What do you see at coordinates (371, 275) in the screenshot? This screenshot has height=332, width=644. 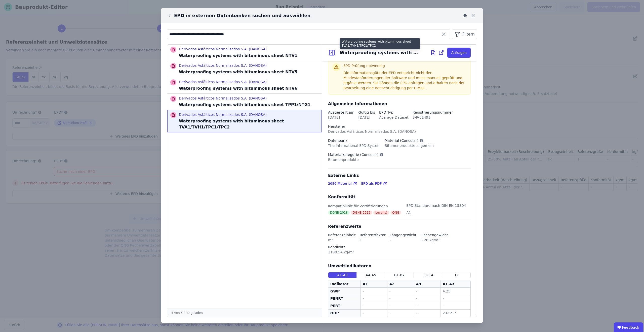 I see `span: A4-A5` at bounding box center [371, 275].